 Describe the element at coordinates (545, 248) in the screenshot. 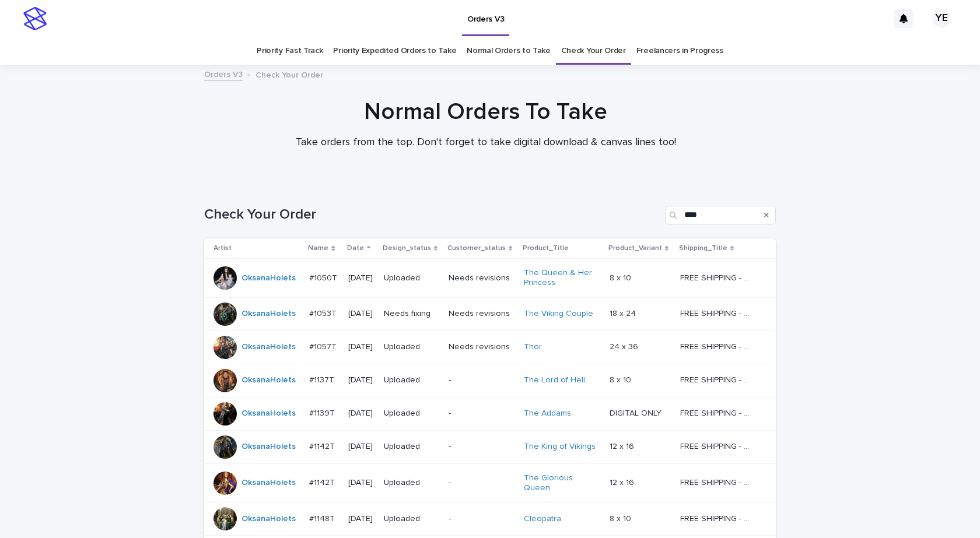

I see `p: Product_Title` at that location.